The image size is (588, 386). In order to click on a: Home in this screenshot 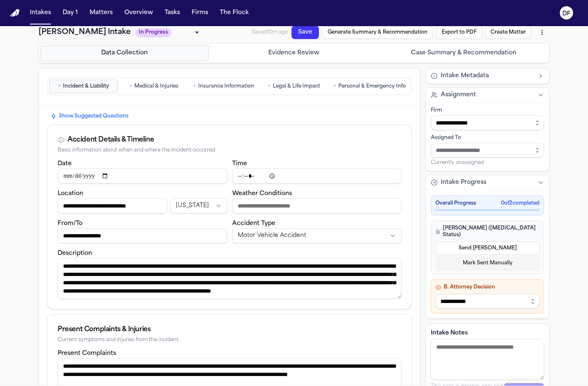, I will do `click(15, 13)`.